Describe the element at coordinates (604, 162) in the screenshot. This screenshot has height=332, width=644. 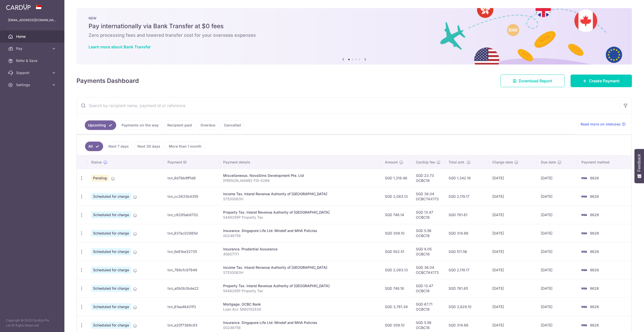
I see `th: Payment method` at that location.